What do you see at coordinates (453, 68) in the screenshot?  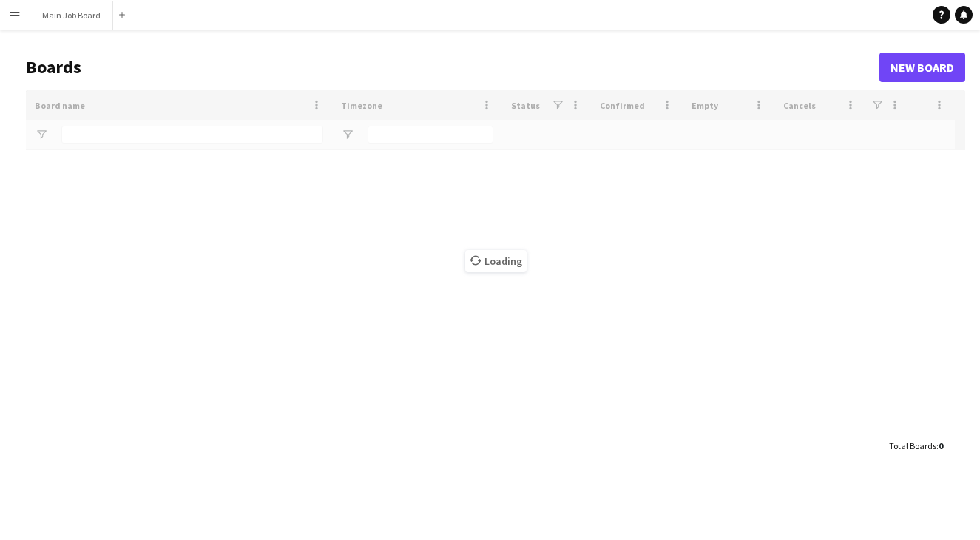 I see `h1: Boards` at bounding box center [453, 68].